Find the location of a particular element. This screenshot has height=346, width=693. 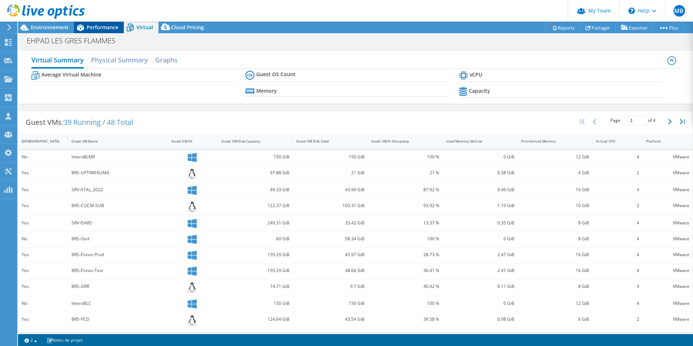

span: 4 is located at coordinates (654, 120).